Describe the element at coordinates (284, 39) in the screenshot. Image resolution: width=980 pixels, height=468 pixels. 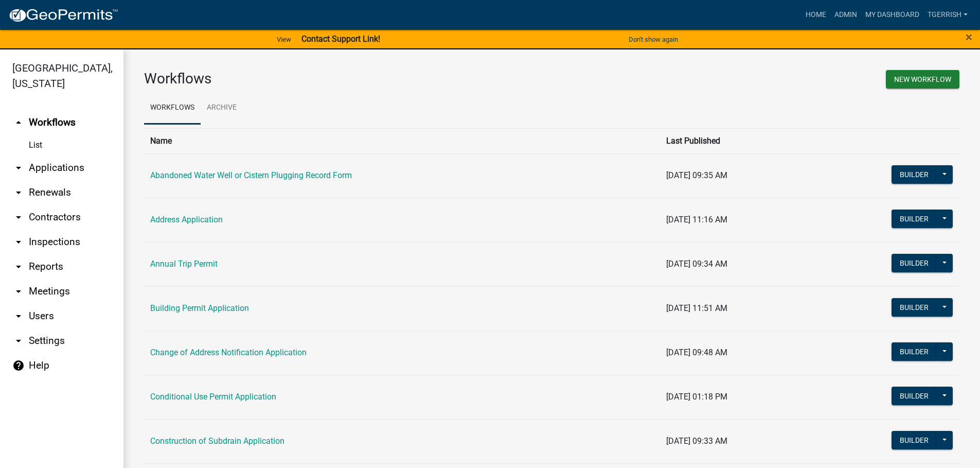
I see `a: View` at that location.